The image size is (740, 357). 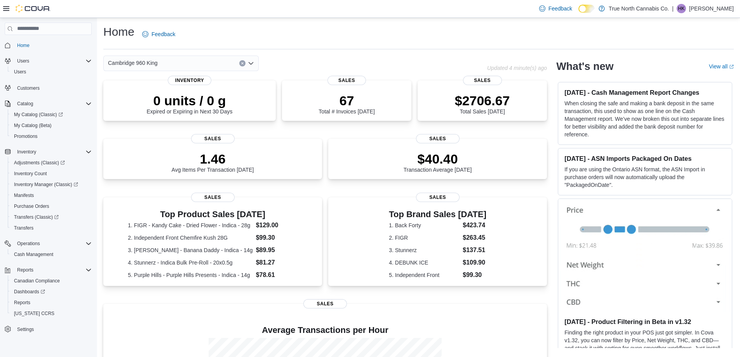 What do you see at coordinates (190, 225) in the screenshot?
I see `dt: 1. FIGR - Kandy Cake - Dried Flower - Indica - 28g` at bounding box center [190, 225].